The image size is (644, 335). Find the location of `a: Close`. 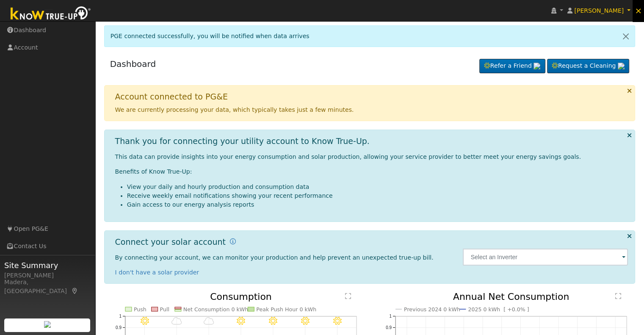

a: Close is located at coordinates (625, 36).